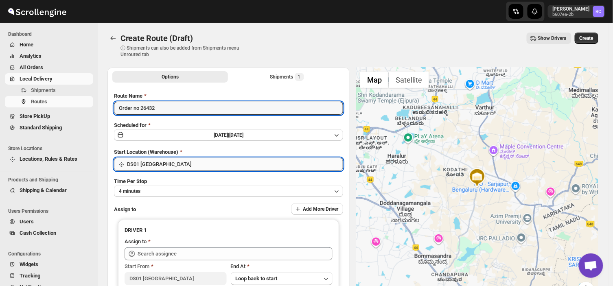 The image size is (613, 286). What do you see at coordinates (571, 15) in the screenshot?
I see `p: b607ea-2b` at bounding box center [571, 15].